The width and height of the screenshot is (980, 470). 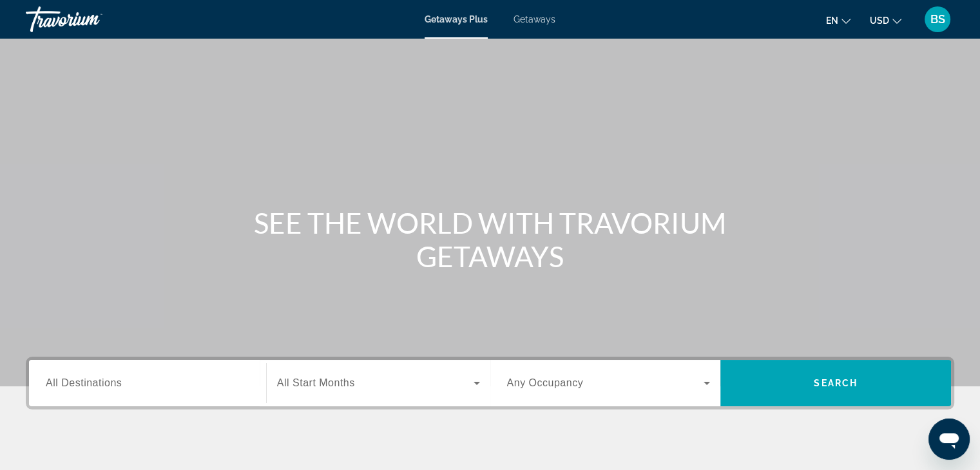 What do you see at coordinates (84, 383) in the screenshot?
I see `span: All Destinations` at bounding box center [84, 383].